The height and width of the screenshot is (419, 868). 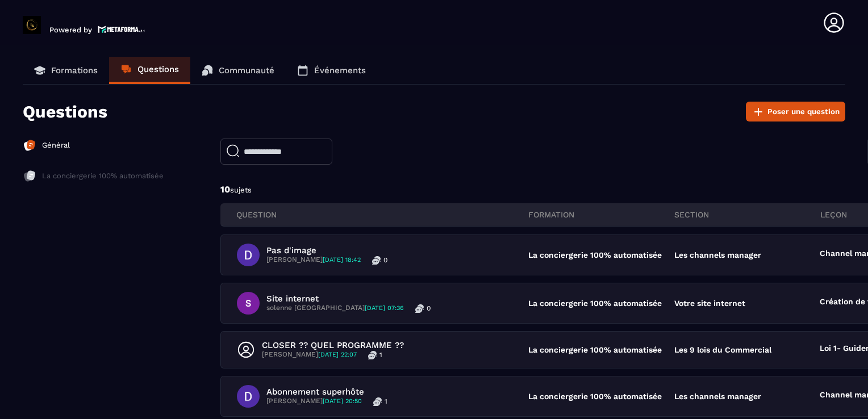 What do you see at coordinates (66, 70) in the screenshot?
I see `a: Formations` at bounding box center [66, 70].